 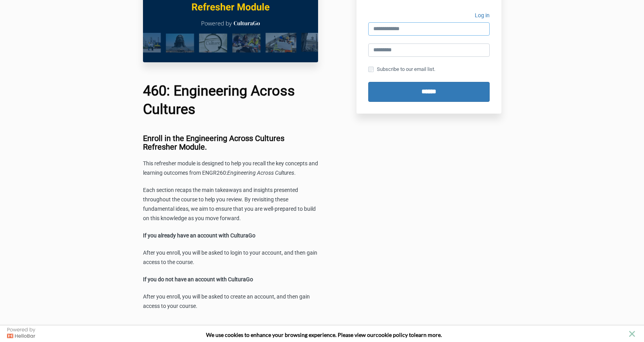 I want to click on label: Subscribe to our email list., so click(x=402, y=69).